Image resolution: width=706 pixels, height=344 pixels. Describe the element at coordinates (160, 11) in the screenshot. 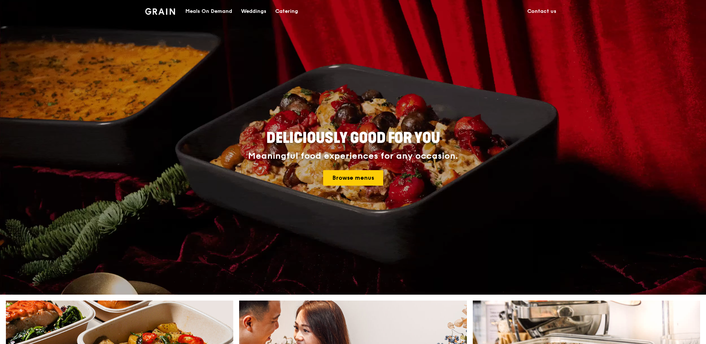

I see `img: Grain` at that location.